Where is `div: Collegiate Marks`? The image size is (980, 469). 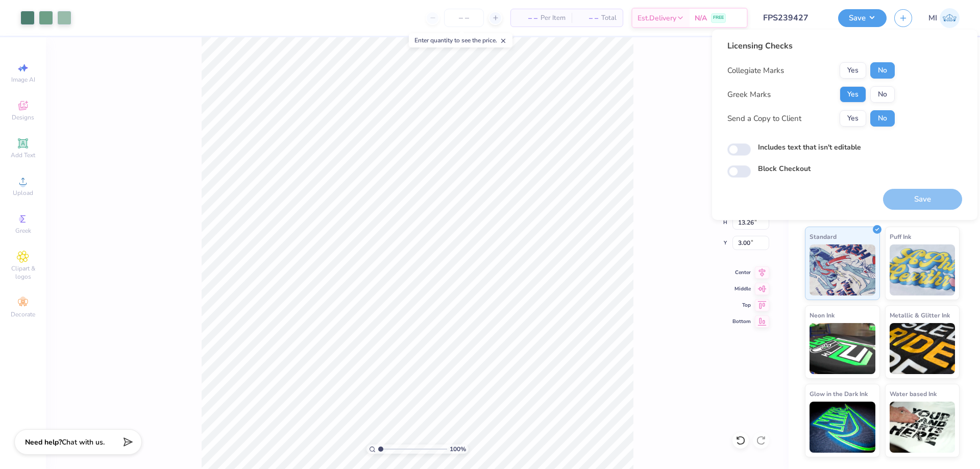
div: Collegiate Marks is located at coordinates (755, 70).